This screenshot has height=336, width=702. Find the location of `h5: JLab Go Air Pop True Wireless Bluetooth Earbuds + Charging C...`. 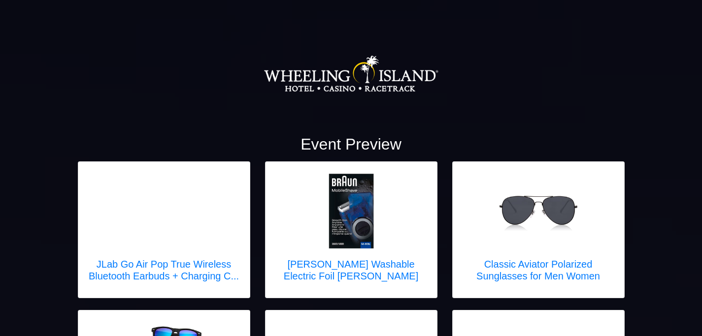

h5: JLab Go Air Pop True Wireless Bluetooth Earbuds + Charging C... is located at coordinates (164, 270).